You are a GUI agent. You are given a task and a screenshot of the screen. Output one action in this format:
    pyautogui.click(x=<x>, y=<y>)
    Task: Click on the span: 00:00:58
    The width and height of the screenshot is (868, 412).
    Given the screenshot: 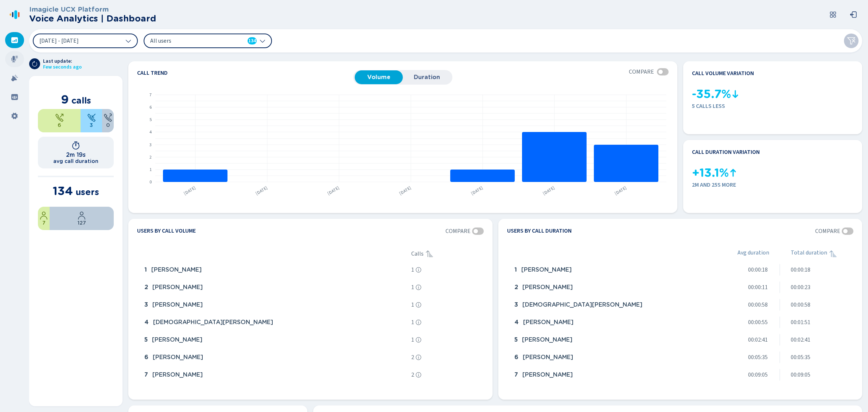 What is the action you would take?
    pyautogui.click(x=758, y=305)
    